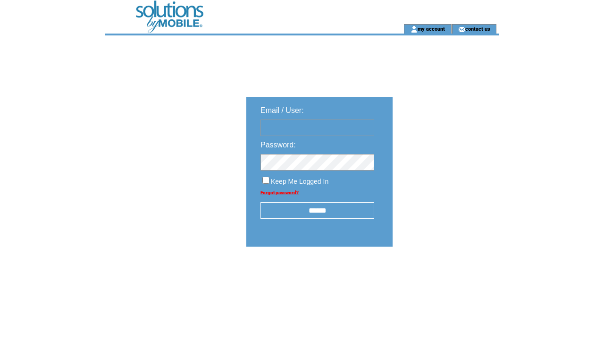 This screenshot has height=352, width=604. What do you see at coordinates (462, 29) in the screenshot?
I see `img: contact_us_icon.gif;jsessionid=DD93946BC4D923F5BA3EF41A741FEDA0` at bounding box center [462, 29].